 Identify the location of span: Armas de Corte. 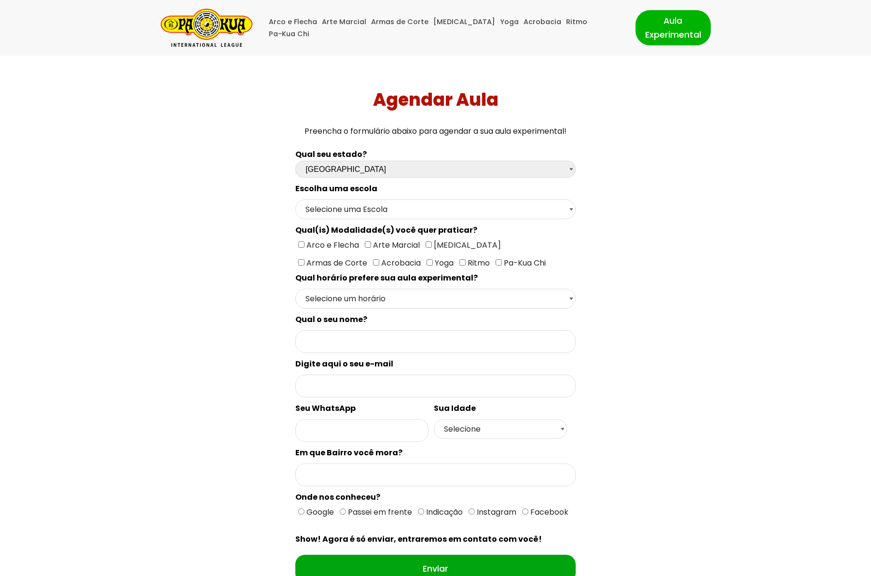
(336, 262).